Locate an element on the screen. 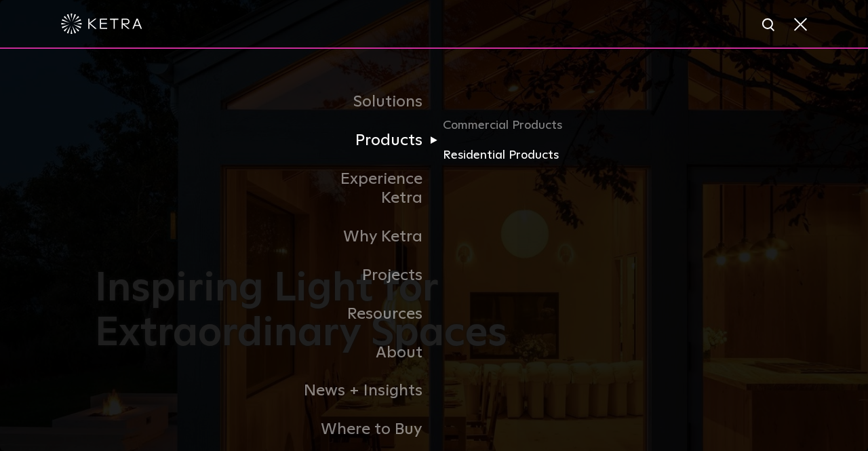 This screenshot has height=451, width=868. a: Commercial Products is located at coordinates (508, 131).